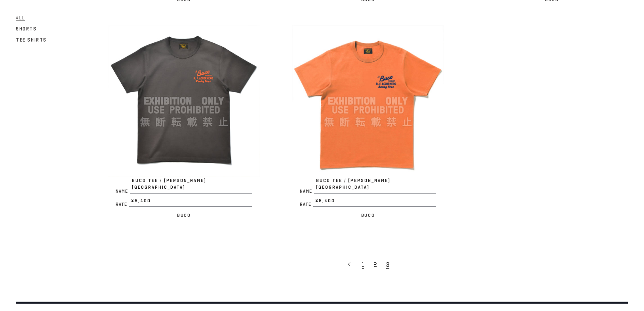 The image size is (644, 311). Describe the element at coordinates (26, 28) in the screenshot. I see `span: Shorts` at that location.